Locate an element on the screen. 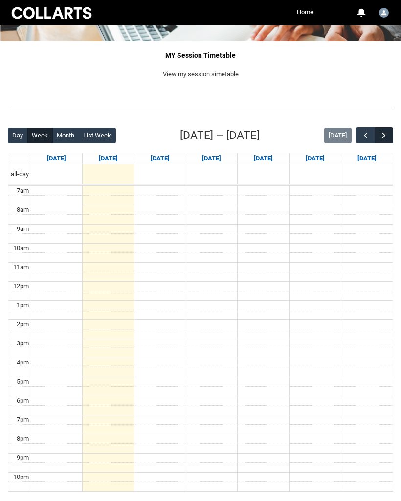 The height and width of the screenshot is (501, 401). div: 4pm is located at coordinates (23, 363).